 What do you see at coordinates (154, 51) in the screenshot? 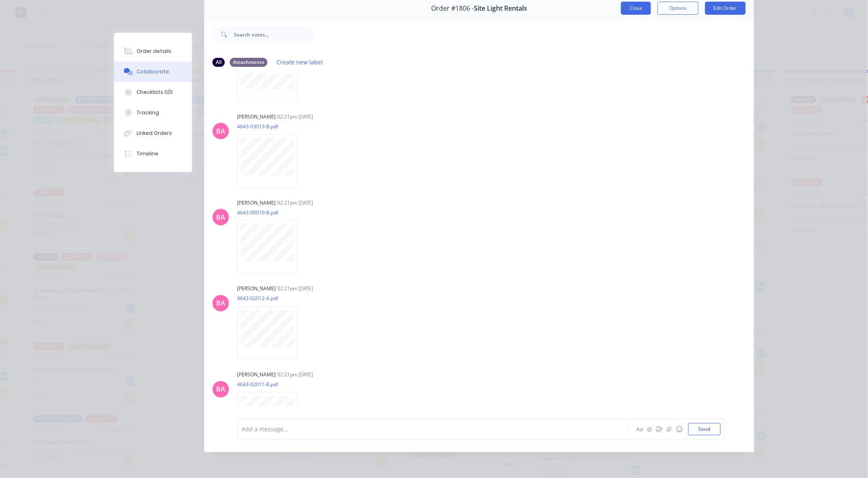
I see `div: Order details` at bounding box center [154, 51].